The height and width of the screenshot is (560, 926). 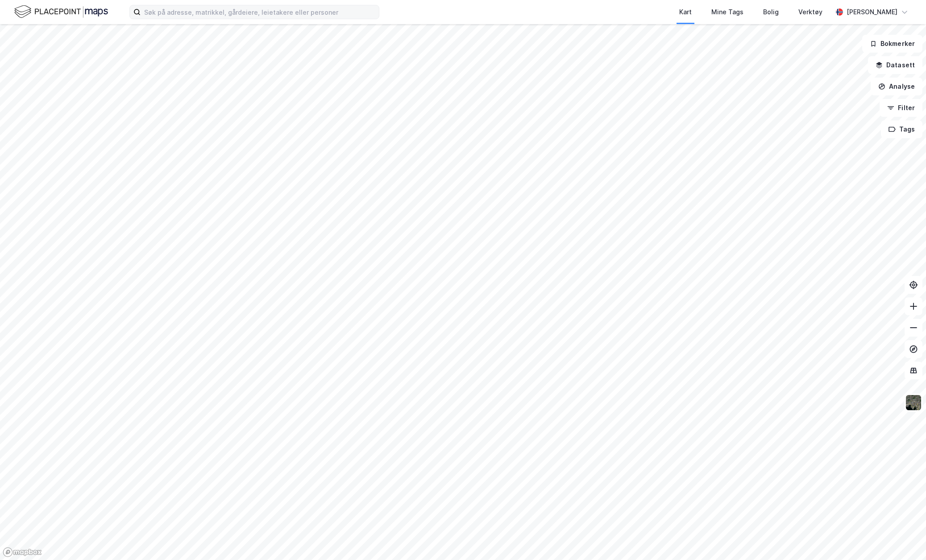 I want to click on div: Kontrollprogram for chat, so click(x=904, y=539).